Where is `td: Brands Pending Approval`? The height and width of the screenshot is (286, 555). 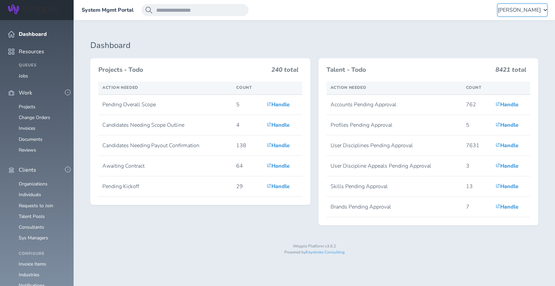
td: Brands Pending Approval is located at coordinates (394, 207).